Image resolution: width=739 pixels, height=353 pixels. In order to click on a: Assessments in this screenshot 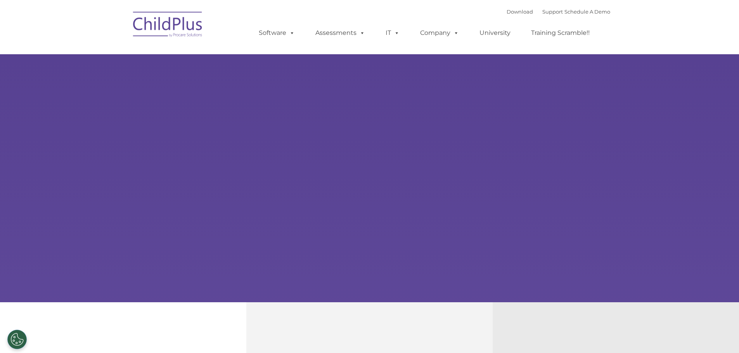, I will do `click(340, 33)`.